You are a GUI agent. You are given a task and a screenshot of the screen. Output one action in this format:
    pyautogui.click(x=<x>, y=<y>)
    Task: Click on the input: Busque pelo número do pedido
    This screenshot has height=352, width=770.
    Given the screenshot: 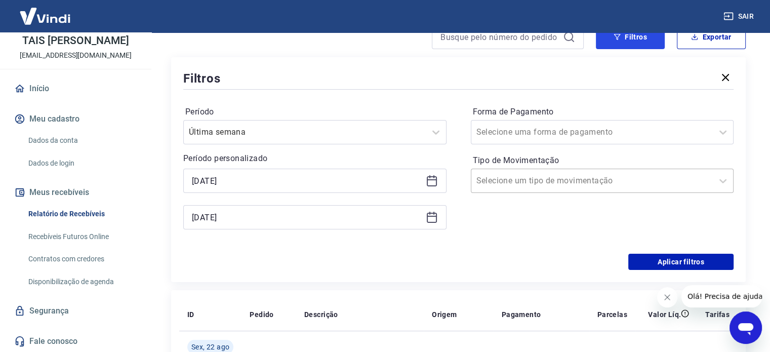 What is the action you would take?
    pyautogui.click(x=499, y=37)
    